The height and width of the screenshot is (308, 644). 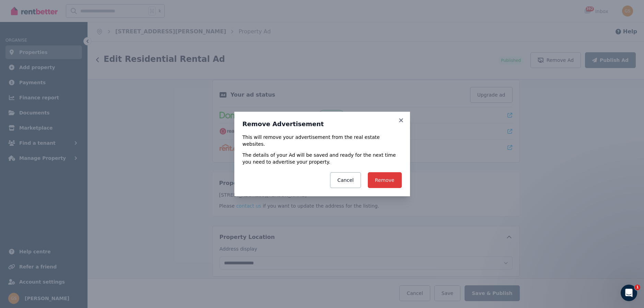 I want to click on button: Remove, so click(x=384, y=180).